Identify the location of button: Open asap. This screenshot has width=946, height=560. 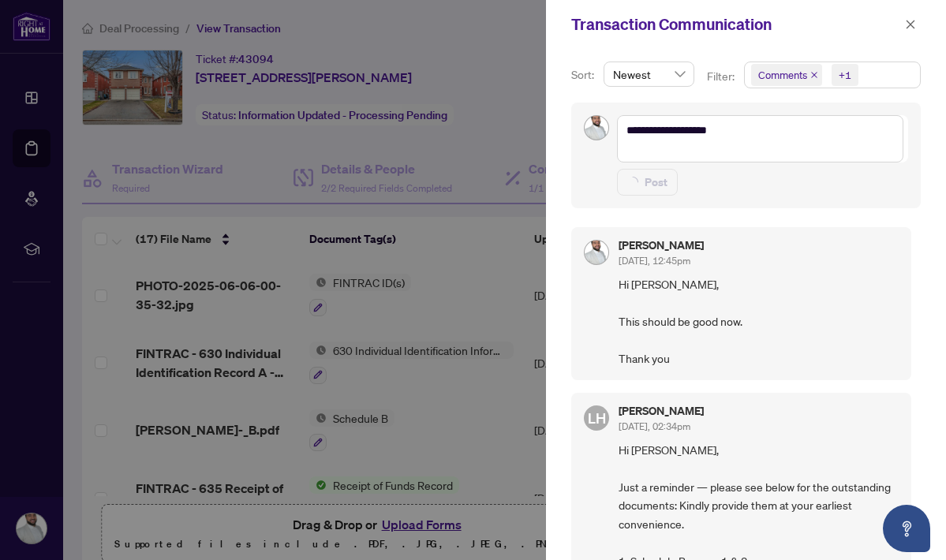
(906, 528).